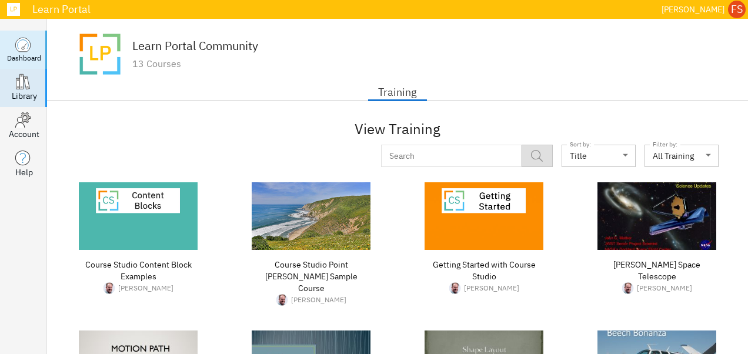  What do you see at coordinates (24, 96) in the screenshot?
I see `div: Library` at bounding box center [24, 96].